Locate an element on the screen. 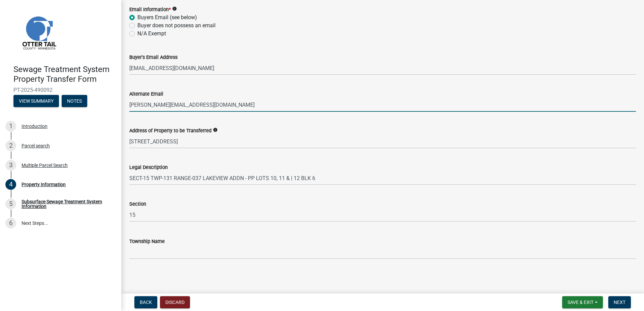 The image size is (644, 311). div: 4 is located at coordinates (11, 184).